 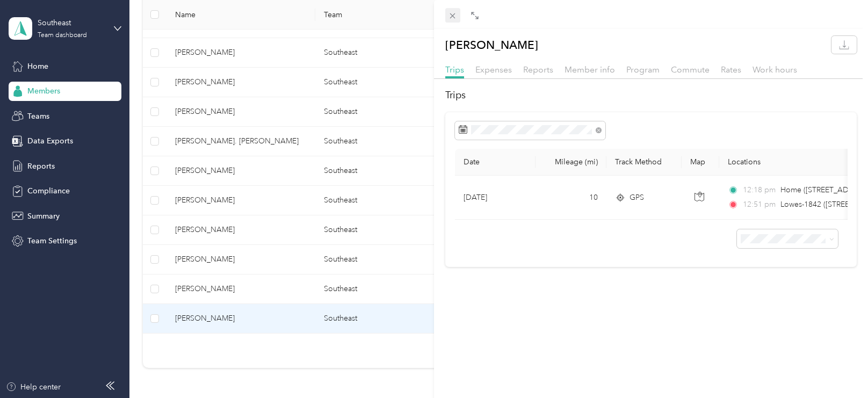 I want to click on span: Reports, so click(x=539, y=69).